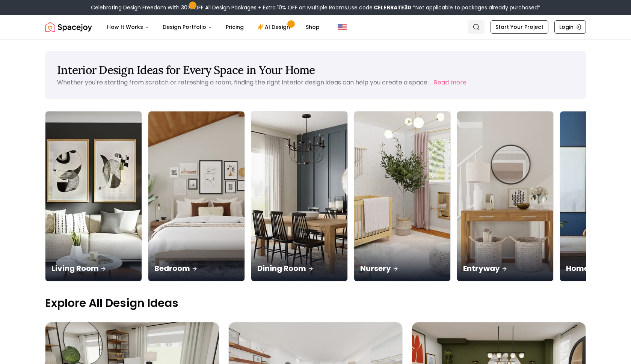 The image size is (631, 364). I want to click on button: Design Portfolio, so click(187, 27).